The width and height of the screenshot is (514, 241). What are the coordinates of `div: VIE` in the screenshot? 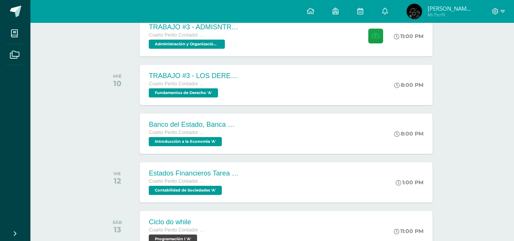 It's located at (117, 174).